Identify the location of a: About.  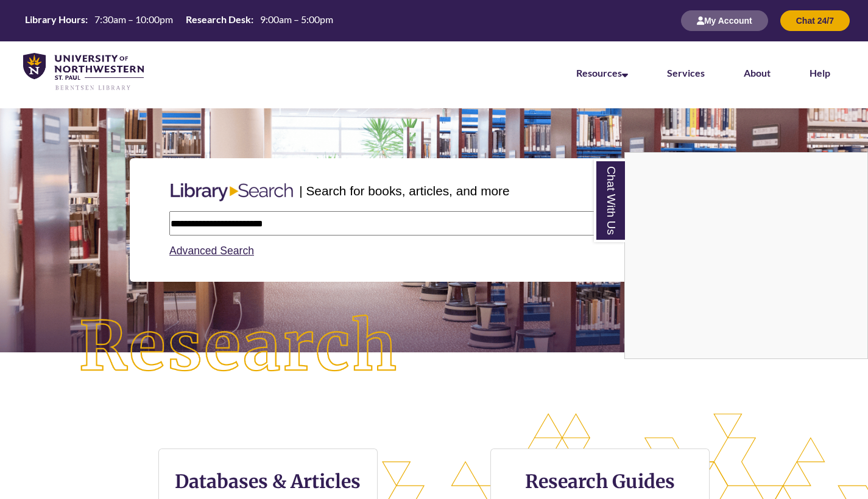
(757, 73).